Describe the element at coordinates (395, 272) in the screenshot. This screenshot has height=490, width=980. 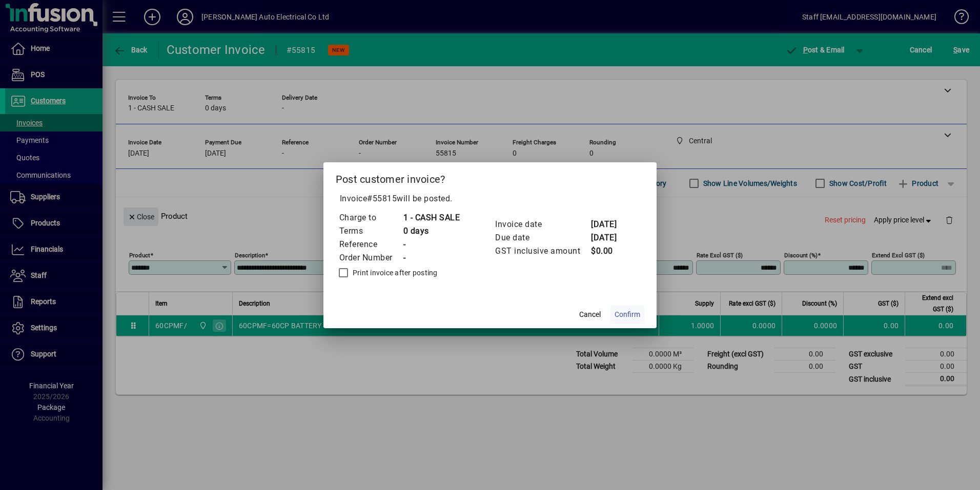
I see `label: Print invoice after posting` at that location.